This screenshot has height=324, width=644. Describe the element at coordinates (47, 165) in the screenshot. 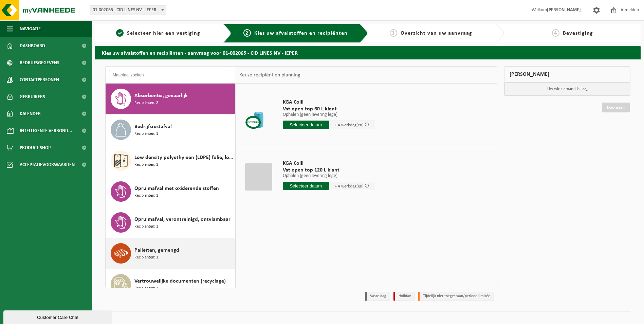

I see `span: Acceptatievoorwaarden` at that location.